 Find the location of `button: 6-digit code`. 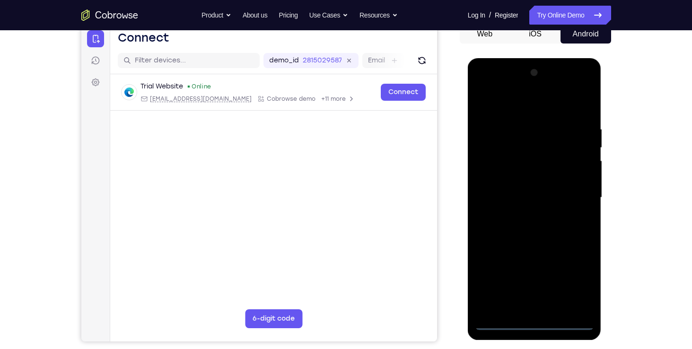

button: 6-digit code is located at coordinates (192, 294).